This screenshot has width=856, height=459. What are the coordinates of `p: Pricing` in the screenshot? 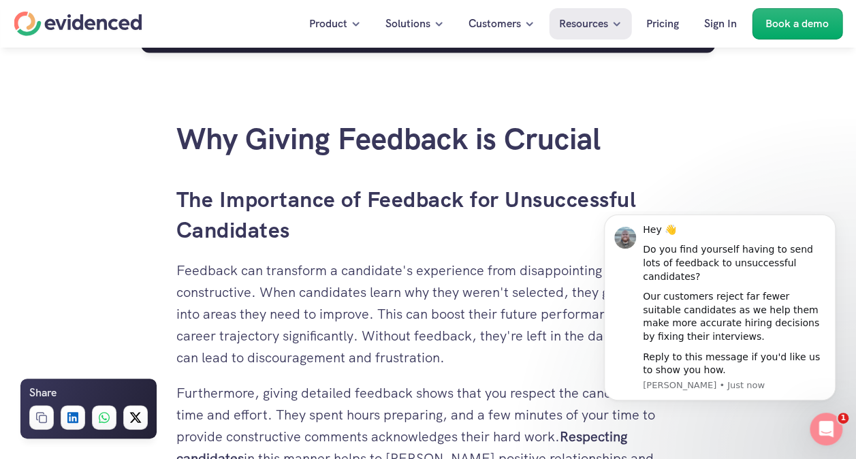 It's located at (663, 24).